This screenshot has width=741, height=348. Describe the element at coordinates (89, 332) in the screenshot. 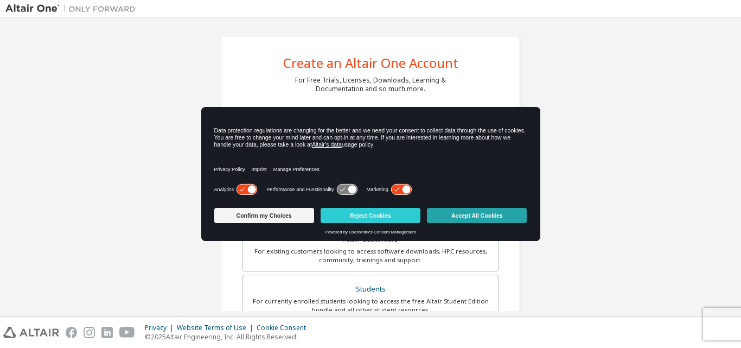

I see `img: instagram.svg` at that location.